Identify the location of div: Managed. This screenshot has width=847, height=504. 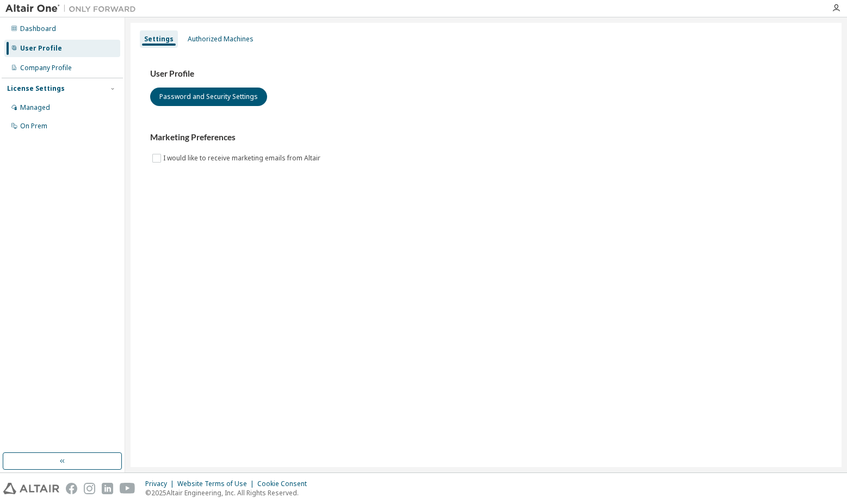
(35, 108).